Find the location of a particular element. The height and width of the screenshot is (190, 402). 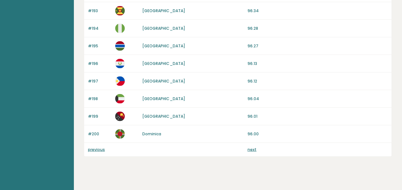

p: #199 is located at coordinates (99, 116).